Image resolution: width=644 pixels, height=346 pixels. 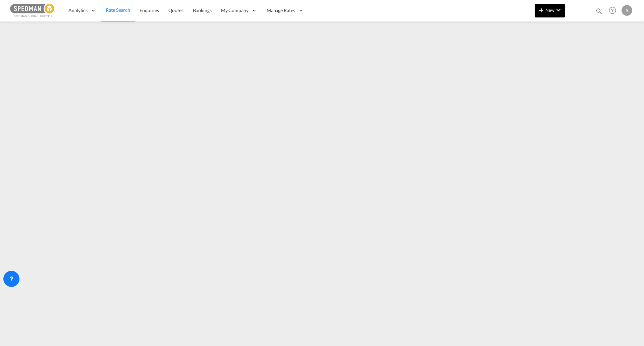 I want to click on span: Help, so click(x=613, y=11).